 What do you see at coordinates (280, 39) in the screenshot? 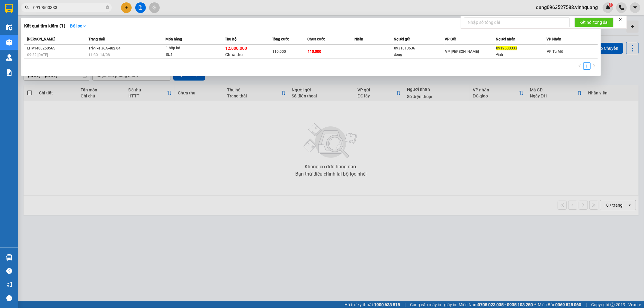
I see `span: Tổng cước` at bounding box center [280, 39].